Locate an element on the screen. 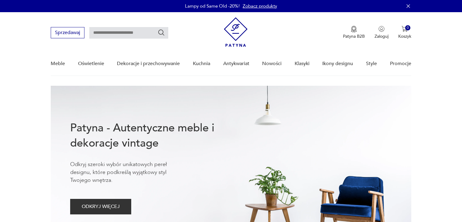 This screenshot has width=462, height=222. img: Ikona koszyka is located at coordinates (404, 29).